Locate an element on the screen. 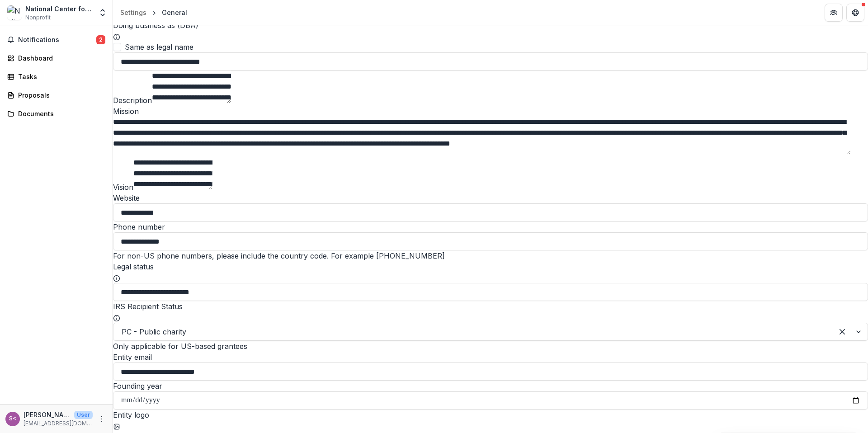  div: Clear selected options is located at coordinates (842, 331).